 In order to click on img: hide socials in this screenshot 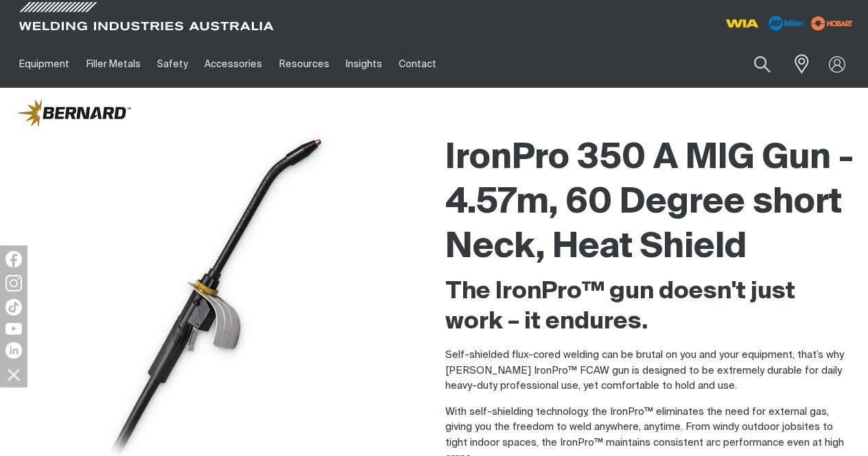, I will do `click(14, 374)`.